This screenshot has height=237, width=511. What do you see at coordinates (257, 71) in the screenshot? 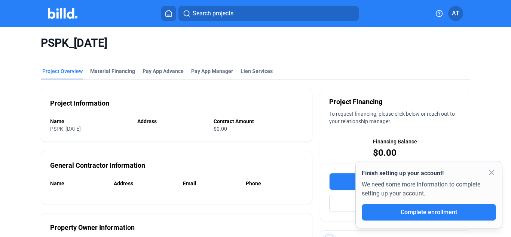
I see `div: Lien Services` at bounding box center [257, 71].